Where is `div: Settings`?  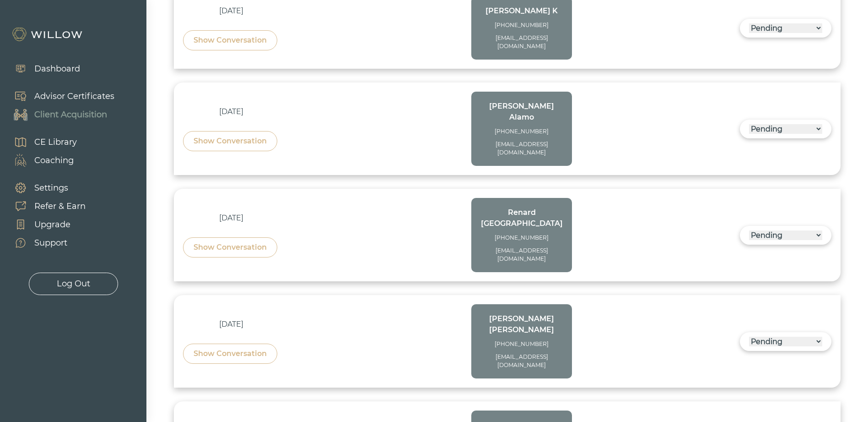
div: Settings is located at coordinates (51, 187).